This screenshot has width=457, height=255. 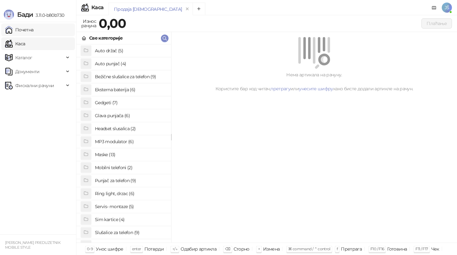 What do you see at coordinates (337, 249) in the screenshot?
I see `span: f` at bounding box center [337, 249].